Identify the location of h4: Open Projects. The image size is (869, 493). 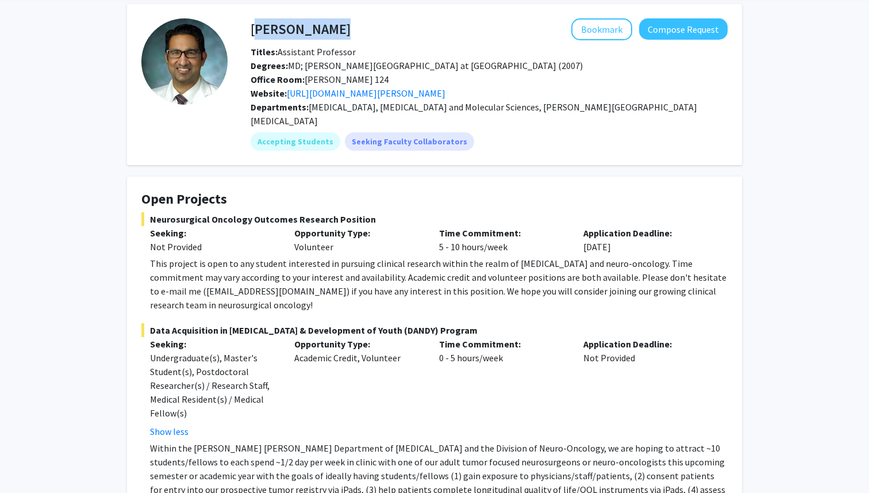
(435, 199).